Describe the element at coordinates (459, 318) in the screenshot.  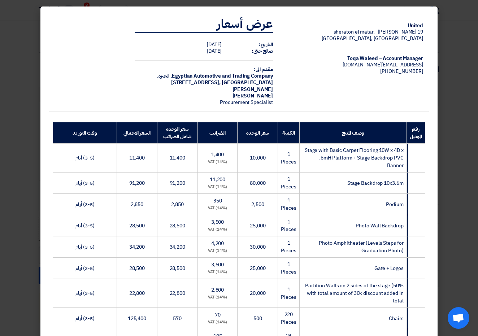
I see `a: Open chat` at that location.